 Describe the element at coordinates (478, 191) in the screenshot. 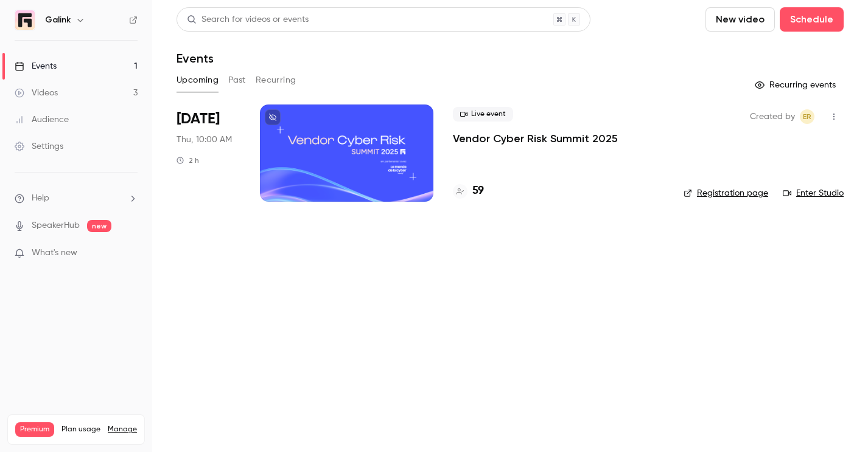

I see `h4: 59` at that location.